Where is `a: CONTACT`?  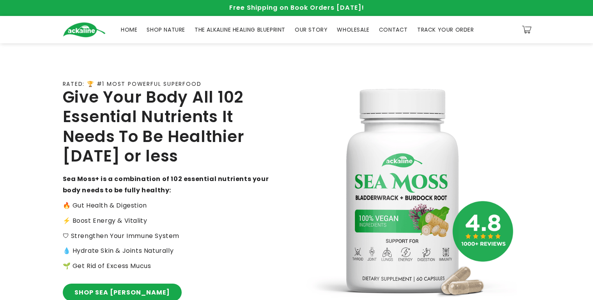 a: CONTACT is located at coordinates (394, 30).